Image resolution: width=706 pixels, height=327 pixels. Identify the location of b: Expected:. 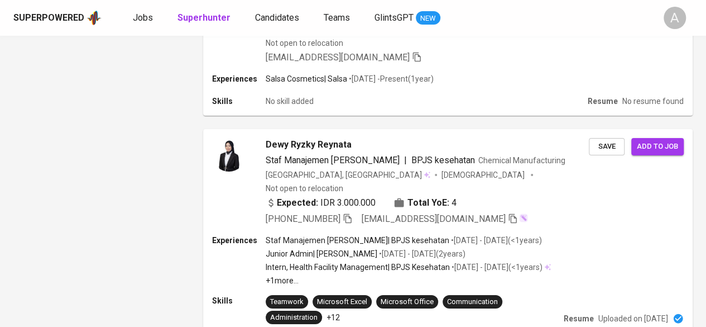
(298, 203).